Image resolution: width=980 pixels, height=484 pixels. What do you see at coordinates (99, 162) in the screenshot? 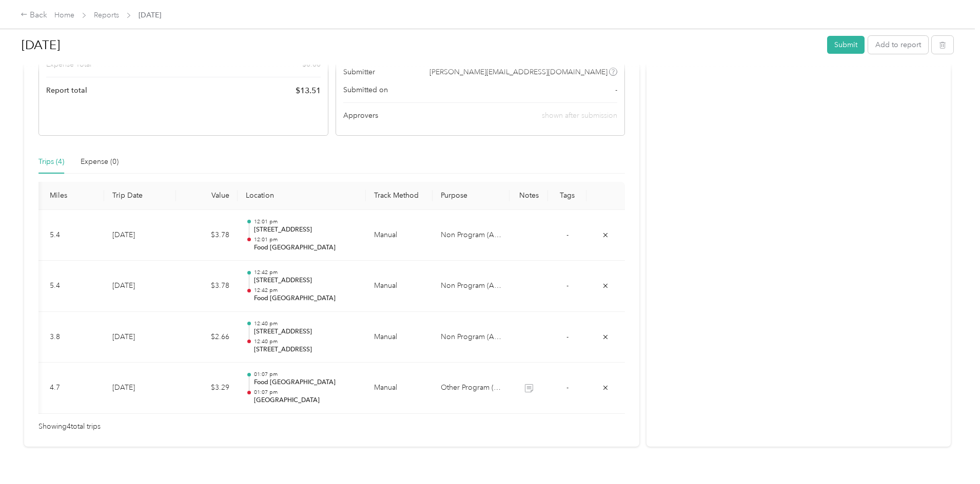
I see `div: Expense (0)` at bounding box center [99, 162].